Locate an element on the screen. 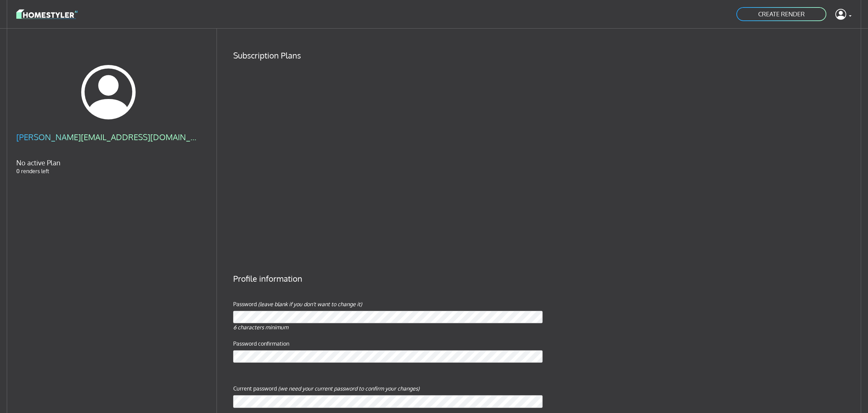 The height and width of the screenshot is (413, 868). i: (leave blank if you don't want to change it) is located at coordinates (310, 304).